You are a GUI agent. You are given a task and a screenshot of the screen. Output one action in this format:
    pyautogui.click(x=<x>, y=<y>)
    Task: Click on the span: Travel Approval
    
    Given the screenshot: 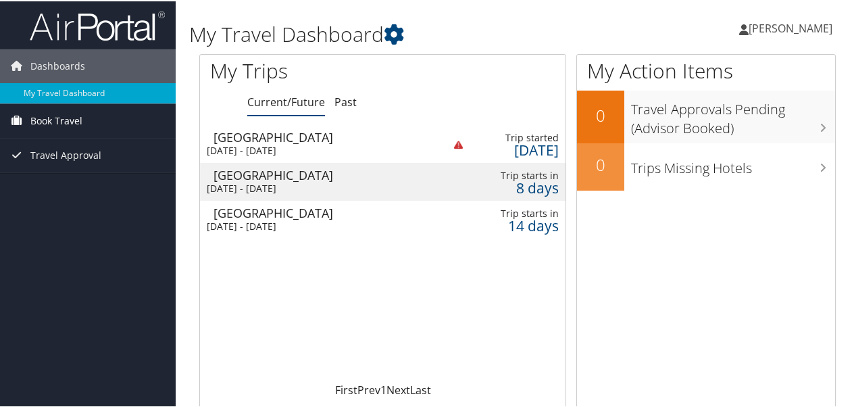 What is the action you would take?
    pyautogui.click(x=66, y=154)
    